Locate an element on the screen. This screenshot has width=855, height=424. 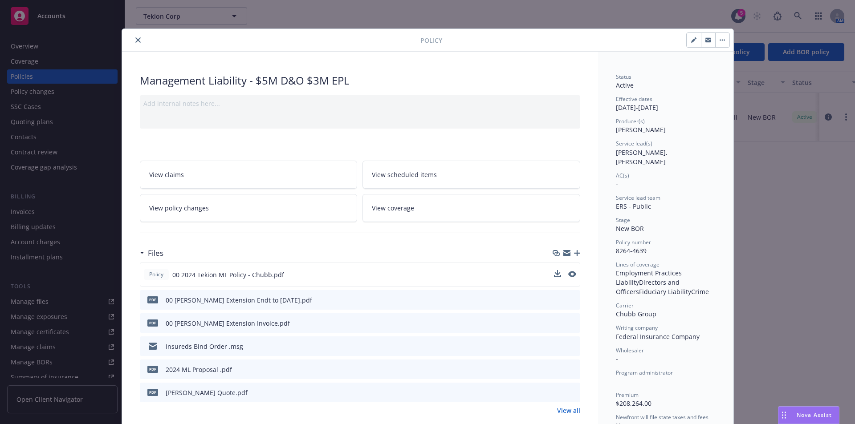
div: Management Liability - $5M D&O $3M EPL is located at coordinates (360, 81).